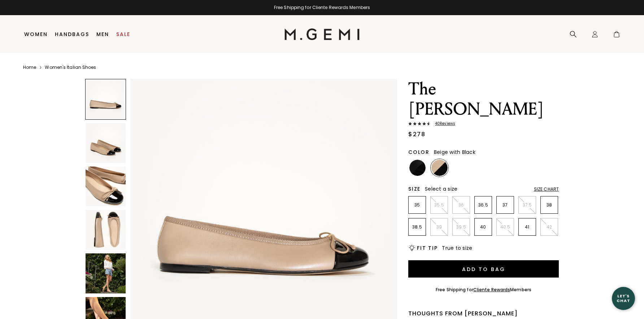 This screenshot has height=319, width=644. I want to click on a: 40Reviews, so click(483, 124).